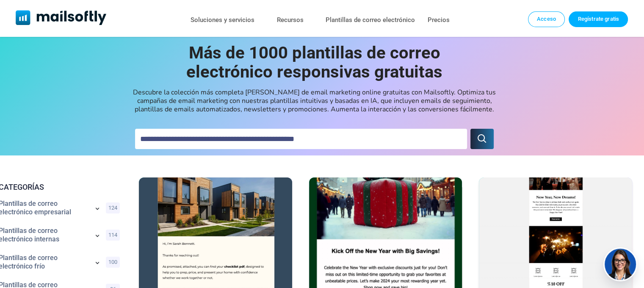 The height and width of the screenshot is (288, 644). What do you see at coordinates (546, 19) in the screenshot?
I see `a: Acceso` at bounding box center [546, 19].